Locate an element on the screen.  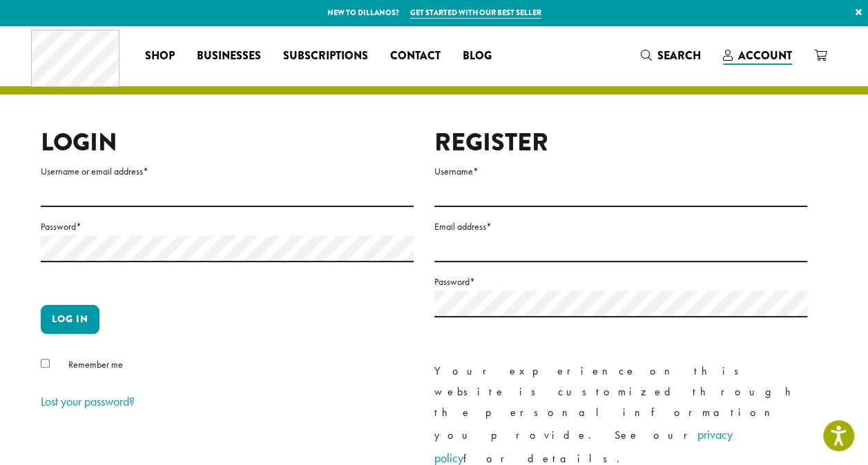
span: Blog is located at coordinates (477, 56).